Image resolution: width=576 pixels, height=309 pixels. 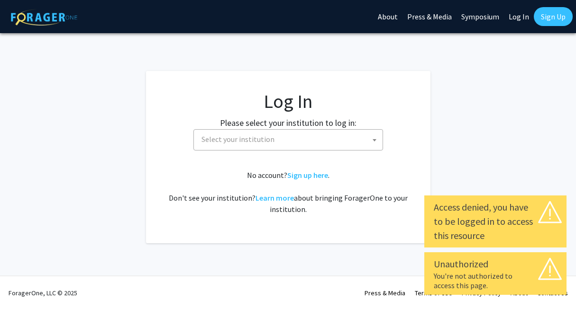 What do you see at coordinates (274, 198) in the screenshot?
I see `a: Learn more about bringing ForagerOne to your institution` at bounding box center [274, 198].